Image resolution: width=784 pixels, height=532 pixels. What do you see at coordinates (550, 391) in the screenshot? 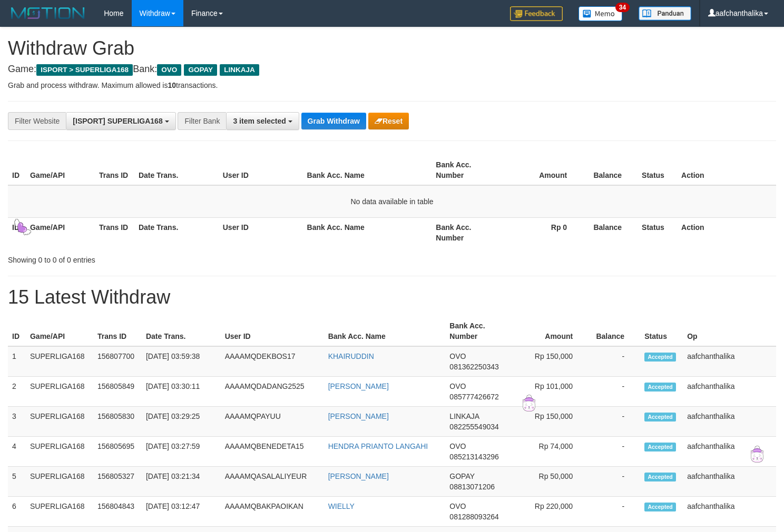
I see `td: Rp 101,000` at bounding box center [550, 391].